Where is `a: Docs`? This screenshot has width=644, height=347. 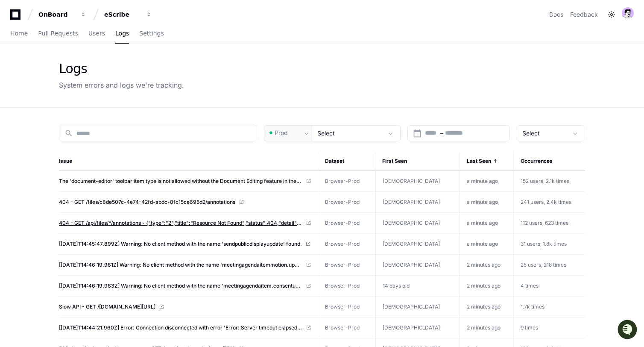 a: Docs is located at coordinates (556, 15).